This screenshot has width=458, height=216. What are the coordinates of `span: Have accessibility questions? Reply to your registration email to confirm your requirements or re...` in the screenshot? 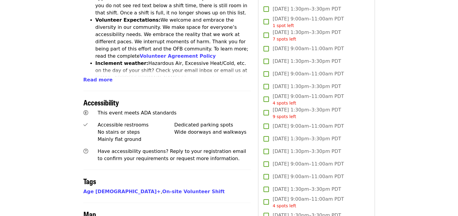 It's located at (171, 155).